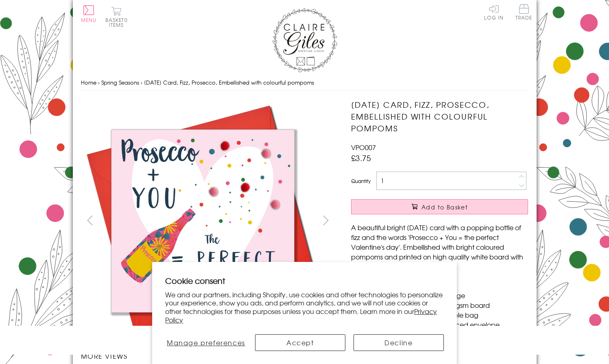 The image size is (609, 364). What do you see at coordinates (300, 343) in the screenshot?
I see `button: Accept` at bounding box center [300, 343].